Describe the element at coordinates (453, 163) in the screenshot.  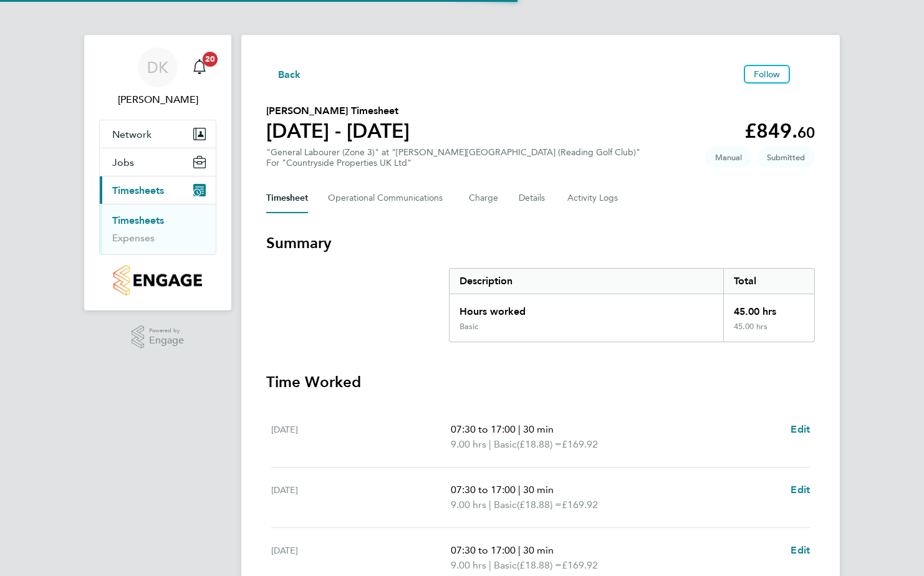
I see `div: For "Countryside Properties UK Ltd"` at that location.